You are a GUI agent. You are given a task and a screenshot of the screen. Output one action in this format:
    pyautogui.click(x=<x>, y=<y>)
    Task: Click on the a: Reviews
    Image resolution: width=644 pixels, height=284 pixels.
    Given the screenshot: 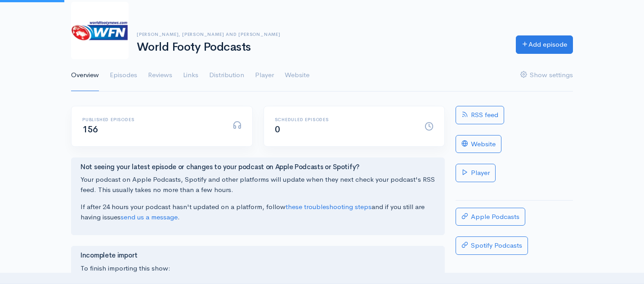 What is the action you would take?
    pyautogui.click(x=160, y=76)
    